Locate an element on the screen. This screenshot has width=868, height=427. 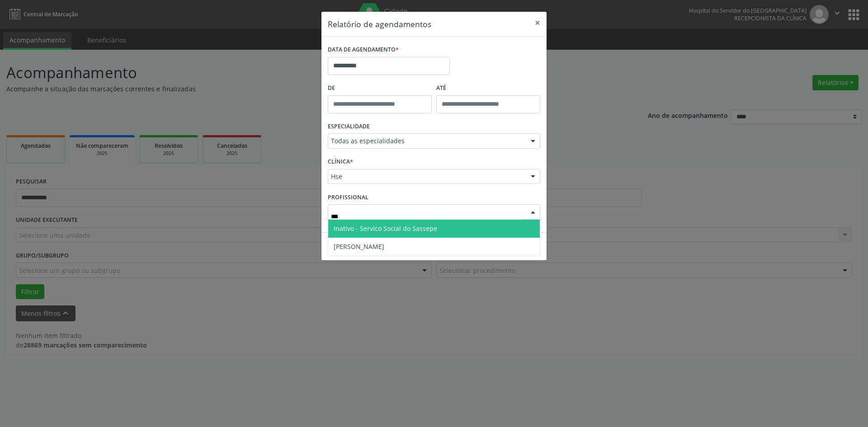
h5: Relatório de agendamentos is located at coordinates (379, 24).